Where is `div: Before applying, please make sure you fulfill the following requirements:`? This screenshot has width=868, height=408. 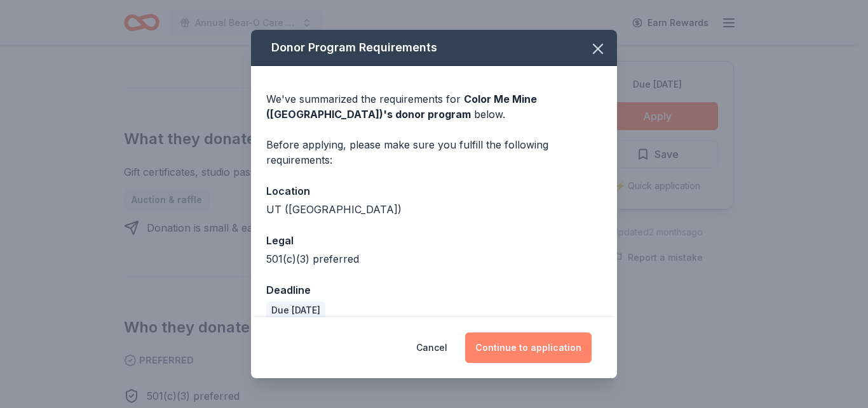
div: Before applying, please make sure you fulfill the following requirements: is located at coordinates (434, 152).